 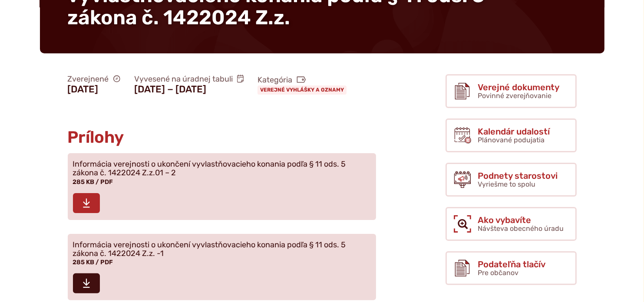 What do you see at coordinates (521, 228) in the screenshot?
I see `span: Návšteva obecného úradu` at bounding box center [521, 228].